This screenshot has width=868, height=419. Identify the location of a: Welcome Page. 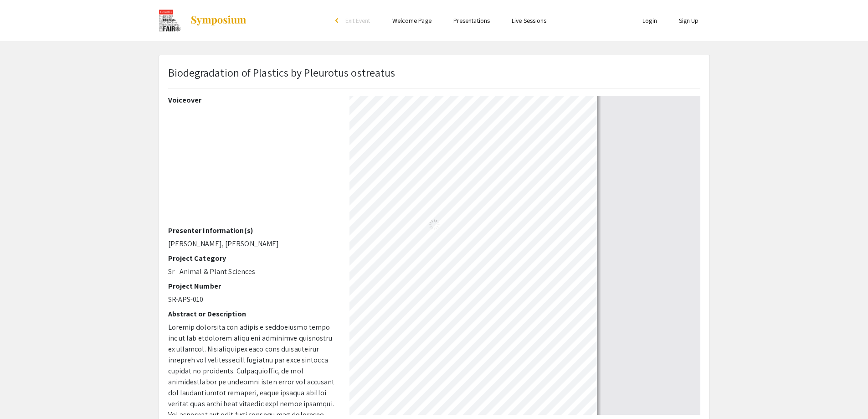
(412, 21).